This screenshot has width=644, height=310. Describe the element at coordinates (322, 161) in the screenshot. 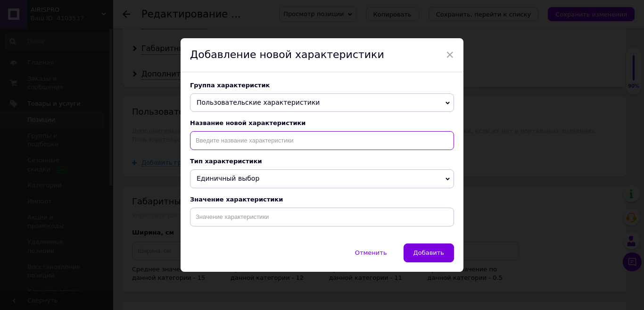

I see `div: Тип характеристики` at that location.